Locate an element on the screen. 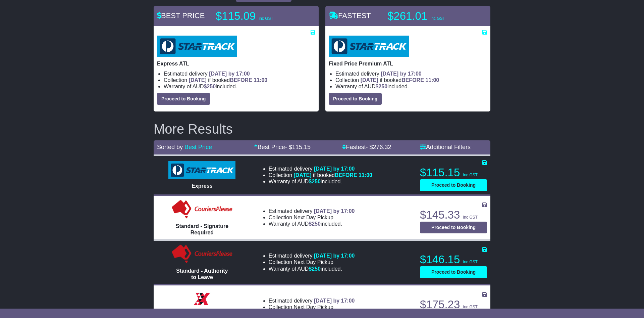 This screenshot has height=318, width=644. img: Couriers Please: Standard - Signature Required is located at coordinates (202, 210).